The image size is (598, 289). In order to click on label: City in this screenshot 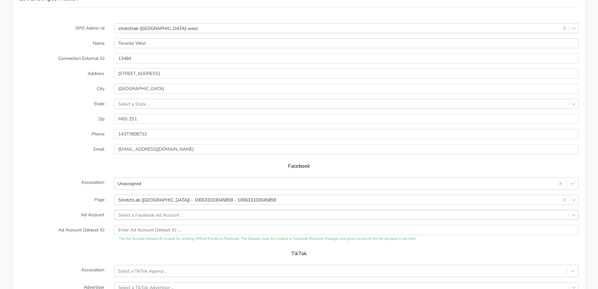, I will do `click(62, 89)`.